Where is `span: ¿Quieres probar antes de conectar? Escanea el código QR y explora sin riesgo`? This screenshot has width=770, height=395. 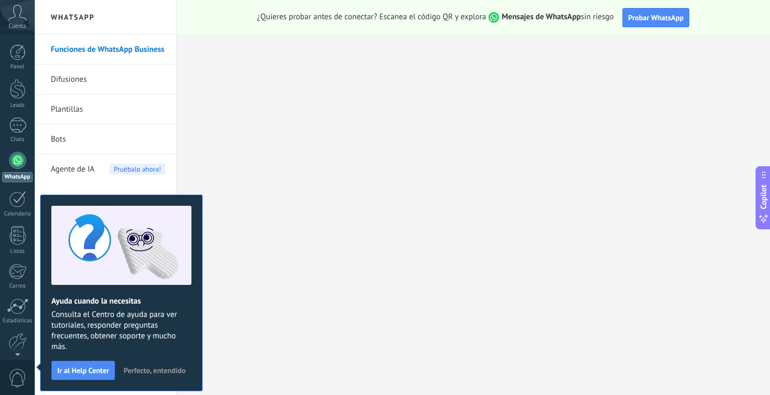 span: ¿Quieres probar antes de conectar? Escanea el código QR y explora sin riesgo is located at coordinates (435, 17).